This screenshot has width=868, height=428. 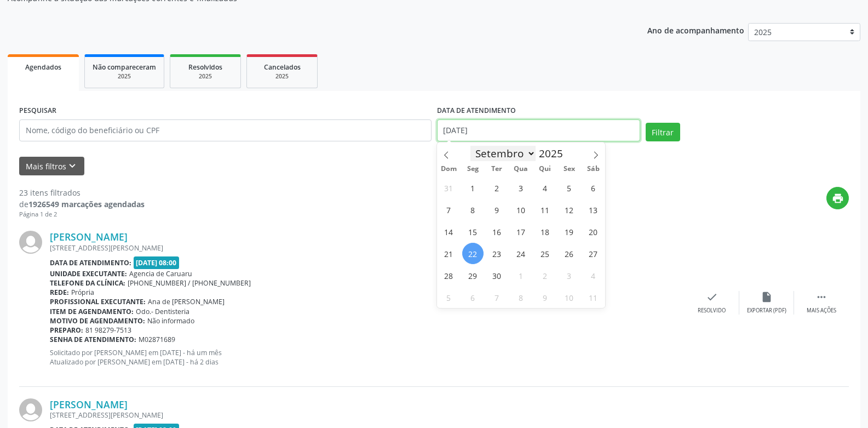 I want to click on button: Filtrar, so click(x=663, y=132).